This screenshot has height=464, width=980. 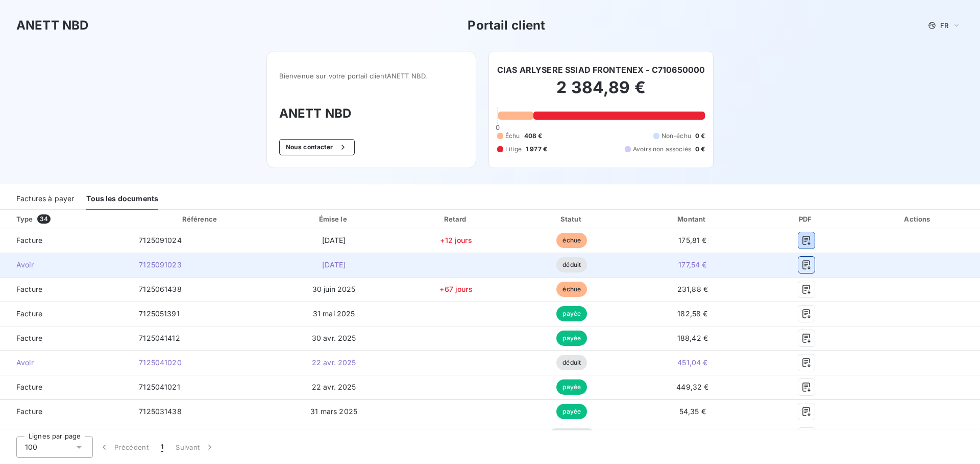 What do you see at coordinates (124, 448) in the screenshot?
I see `button: Précédent` at bounding box center [124, 448].